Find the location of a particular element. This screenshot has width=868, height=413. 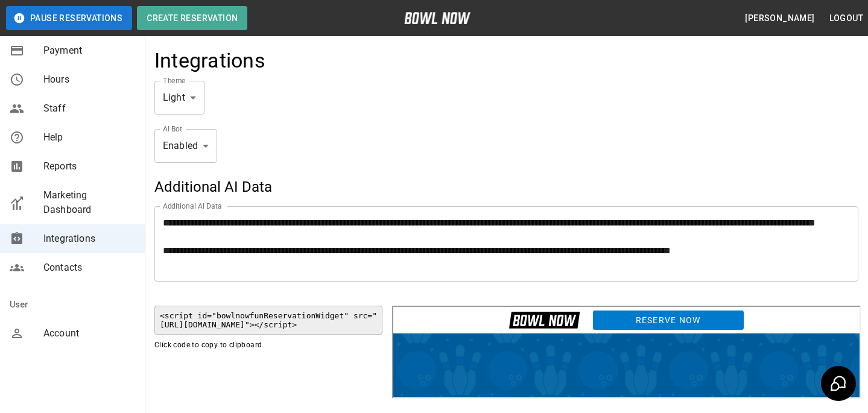

span: Payment is located at coordinates (89, 51).